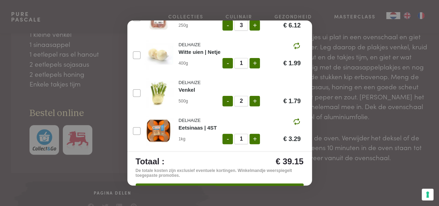 Image resolution: width=439 pixels, height=206 pixels. I want to click on span: 2, so click(241, 101).